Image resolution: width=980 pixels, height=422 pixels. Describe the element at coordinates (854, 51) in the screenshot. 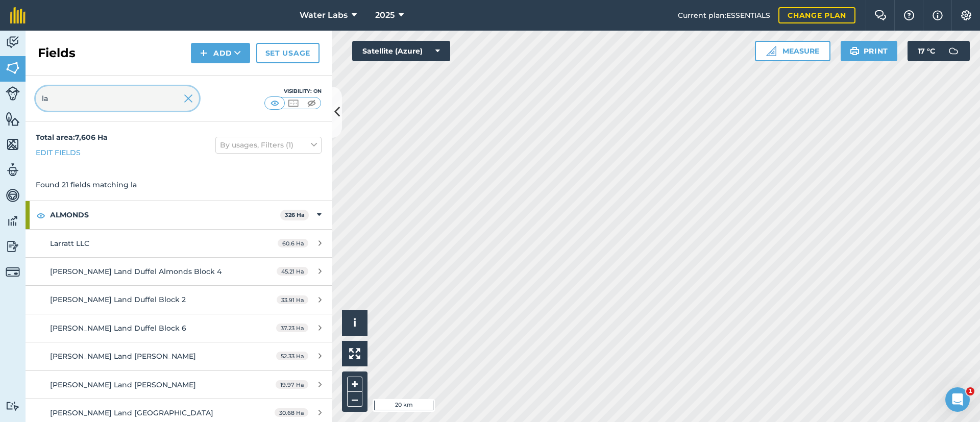

I see `img: svg+xml;base64,PHN2ZyB4bWxucz0iaHR0cDovL3d3dy53My5vcmcvMjAwMC9zdmciIHdpZHRoPSIxOSIgaGVpZ2h0PSIyNC...` at that location.